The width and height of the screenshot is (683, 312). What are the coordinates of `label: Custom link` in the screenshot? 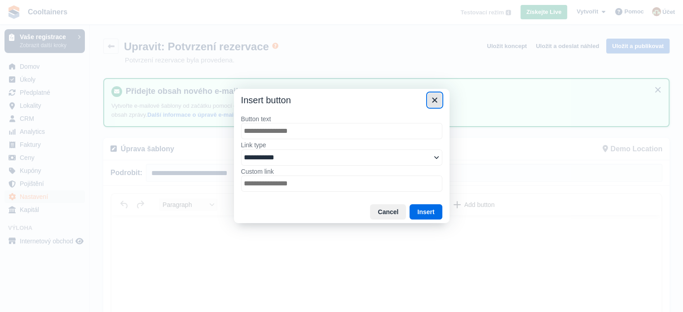 It's located at (342, 171).